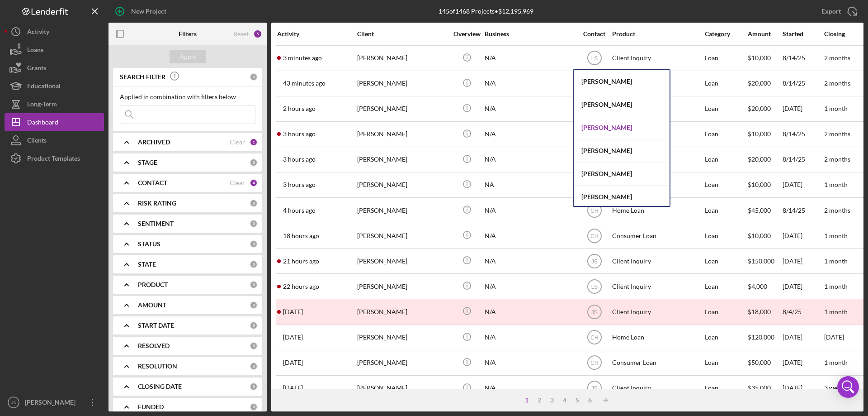 This screenshot has height=416, width=868. What do you see at coordinates (657, 34) in the screenshot?
I see `div: Product` at bounding box center [657, 34].